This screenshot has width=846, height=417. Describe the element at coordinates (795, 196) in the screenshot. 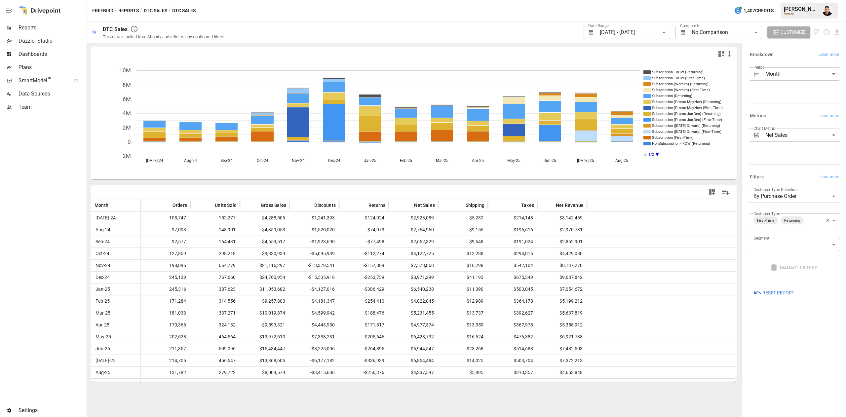

I see `div: By Purchase Order` at that location.